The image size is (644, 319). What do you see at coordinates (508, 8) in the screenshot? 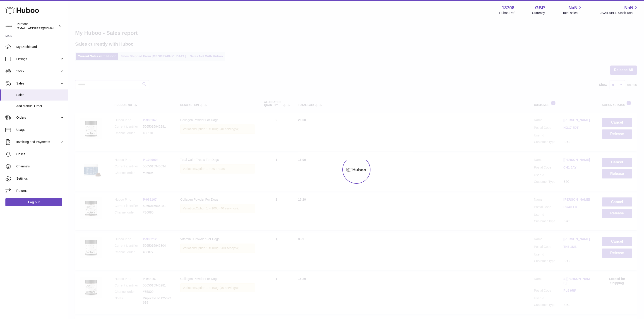
I see `strong: 13708` at bounding box center [508, 8].